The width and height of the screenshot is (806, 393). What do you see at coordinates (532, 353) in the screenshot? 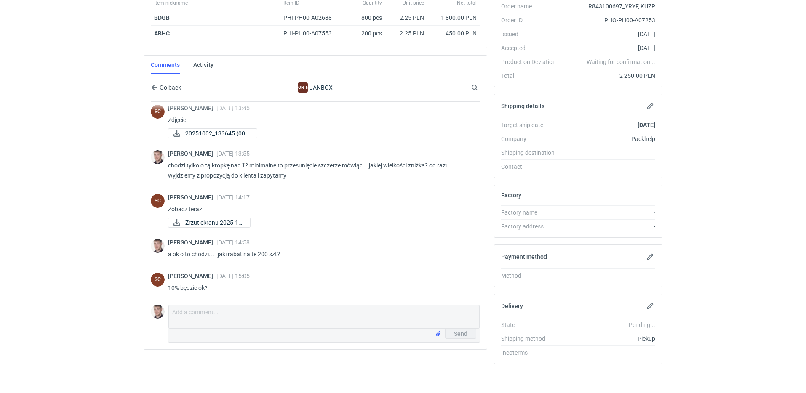
I see `div: Incoterms` at bounding box center [532, 353].